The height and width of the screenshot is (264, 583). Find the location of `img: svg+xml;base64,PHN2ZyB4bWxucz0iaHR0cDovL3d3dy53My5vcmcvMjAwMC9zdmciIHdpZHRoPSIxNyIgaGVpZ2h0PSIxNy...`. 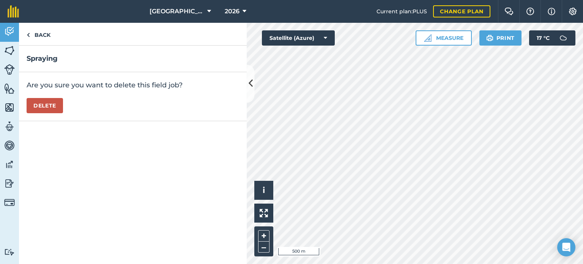

img: svg+xml;base64,PHN2ZyB4bWxucz0iaHR0cDovL3d3dy53My5vcmcvMjAwMC9zdmciIHdpZHRoPSIxNyIgaGVpZ2h0PSIxNy... is located at coordinates (552, 11).